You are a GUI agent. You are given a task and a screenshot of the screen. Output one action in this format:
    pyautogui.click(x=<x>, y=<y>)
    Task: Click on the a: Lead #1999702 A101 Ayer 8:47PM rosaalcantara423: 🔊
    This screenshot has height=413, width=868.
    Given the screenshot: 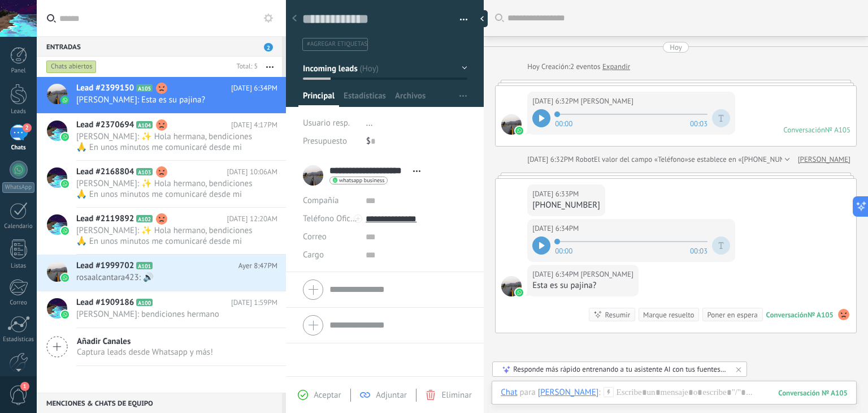 What is the action you would take?
    pyautogui.click(x=161, y=273)
    